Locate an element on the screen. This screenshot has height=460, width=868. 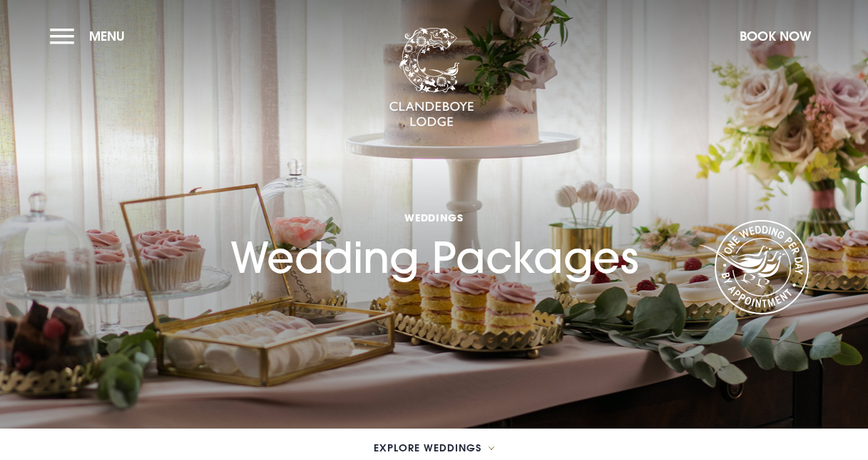
span: Menu is located at coordinates (107, 36).